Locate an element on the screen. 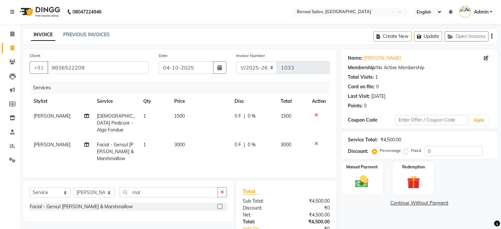  button: Update is located at coordinates (428, 36).